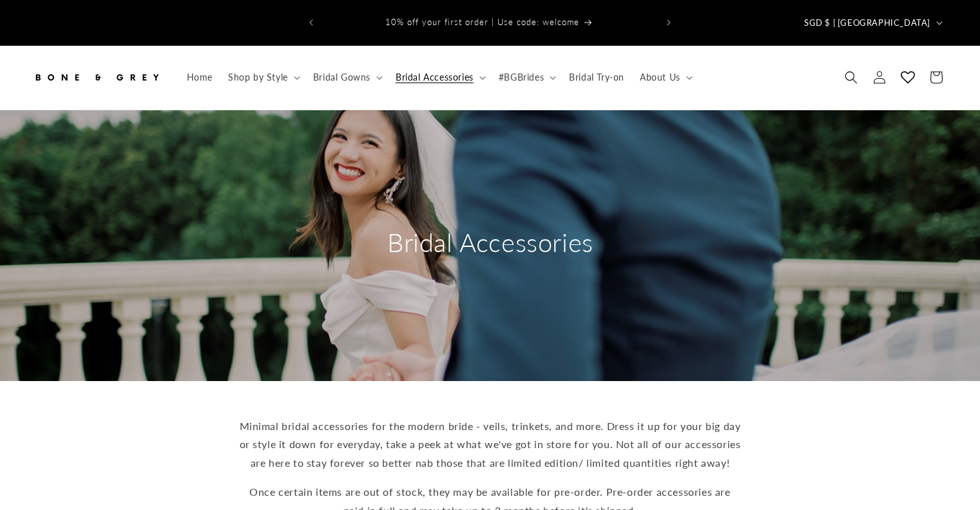  What do you see at coordinates (482, 22) in the screenshot?
I see `span: 10% off your first order | Use code: welcome` at bounding box center [482, 22].